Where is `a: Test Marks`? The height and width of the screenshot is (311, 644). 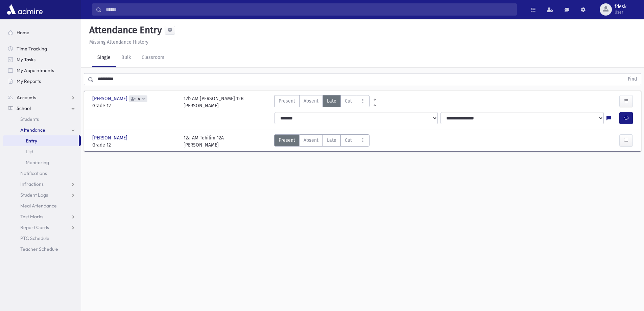 a: Test Marks is located at coordinates (41, 217).